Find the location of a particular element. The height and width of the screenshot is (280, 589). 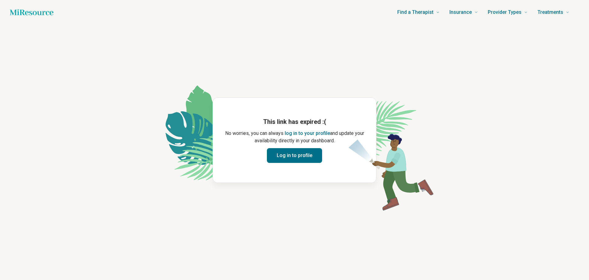

span: Provider Types is located at coordinates (505, 12).